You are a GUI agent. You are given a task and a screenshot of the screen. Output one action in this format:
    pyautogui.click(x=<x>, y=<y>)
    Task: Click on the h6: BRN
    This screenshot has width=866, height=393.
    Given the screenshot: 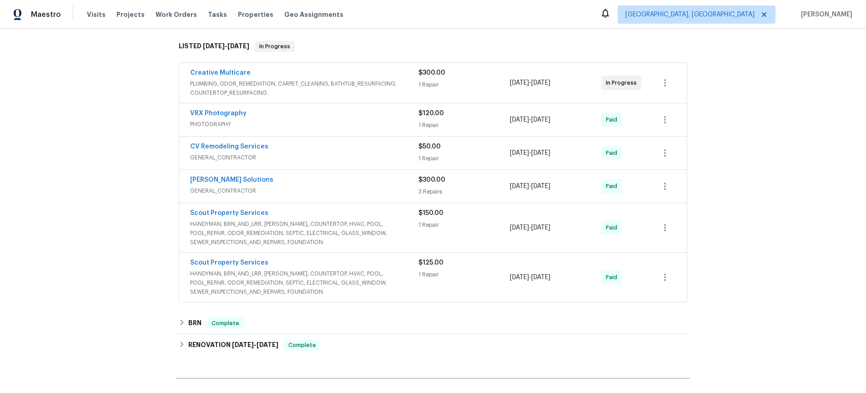 What is the action you would take?
    pyautogui.click(x=195, y=323)
    